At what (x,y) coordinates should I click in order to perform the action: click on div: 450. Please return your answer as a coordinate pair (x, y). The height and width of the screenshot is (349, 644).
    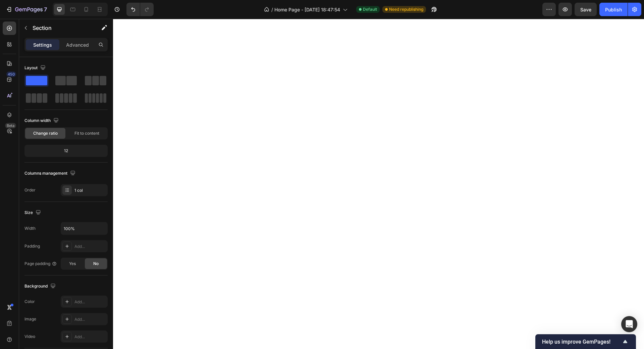
    Looking at the image, I should click on (11, 74).